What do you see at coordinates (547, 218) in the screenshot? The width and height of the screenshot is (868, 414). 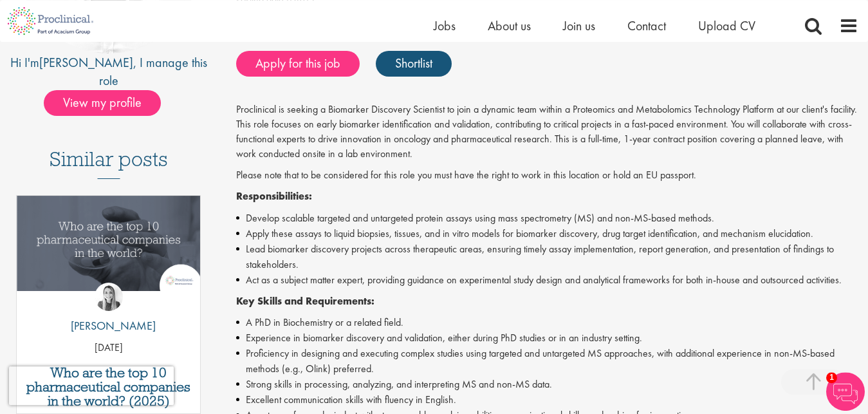 I see `li: Develop scalable targeted and untargeted protein assays using mass spectrometry (MS) and non-MS-b...` at bounding box center [547, 218].